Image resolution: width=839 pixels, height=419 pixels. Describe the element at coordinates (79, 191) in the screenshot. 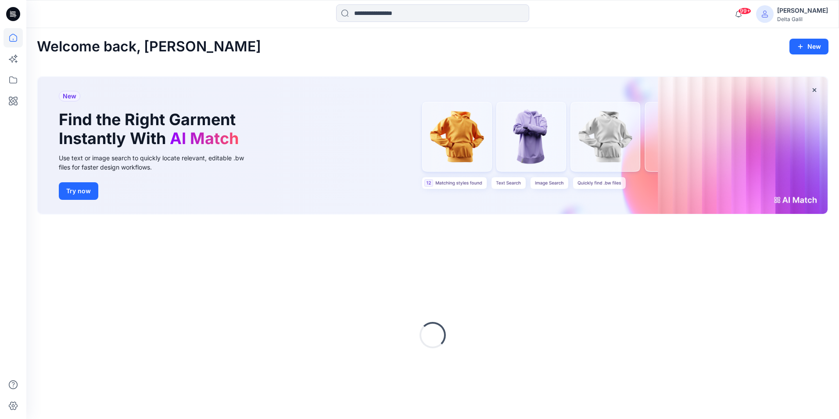

I see `a: Try now` at that location.